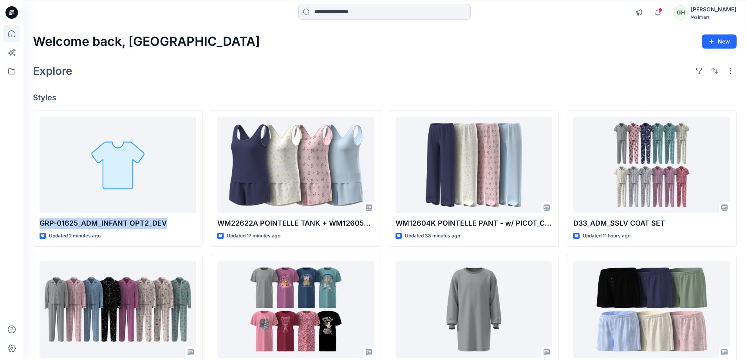 Image resolution: width=746 pixels, height=360 pixels. I want to click on p: Updated 2 minutes ago, so click(75, 236).